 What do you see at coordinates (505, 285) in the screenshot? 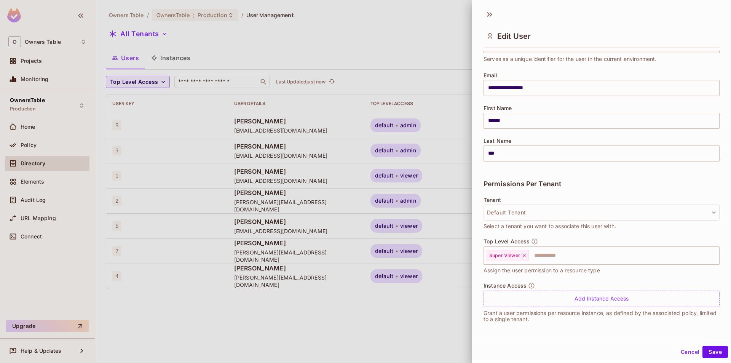
I see `span: Instance Access` at bounding box center [505, 285].